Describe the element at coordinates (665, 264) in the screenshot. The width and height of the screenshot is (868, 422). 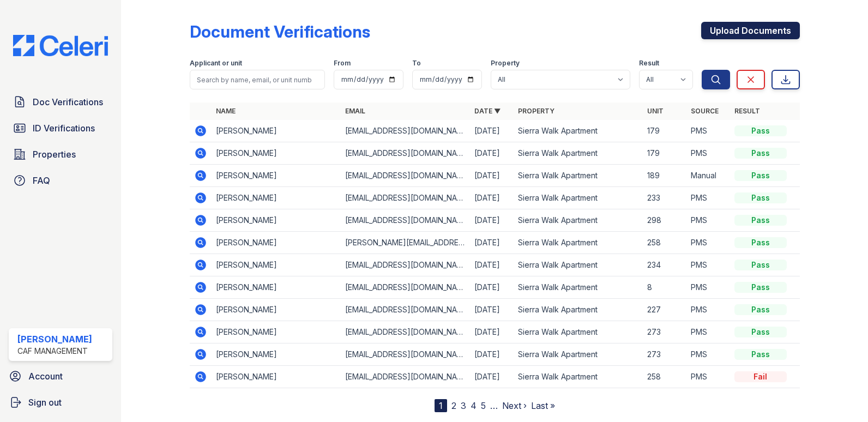
I see `td: 234` at that location.